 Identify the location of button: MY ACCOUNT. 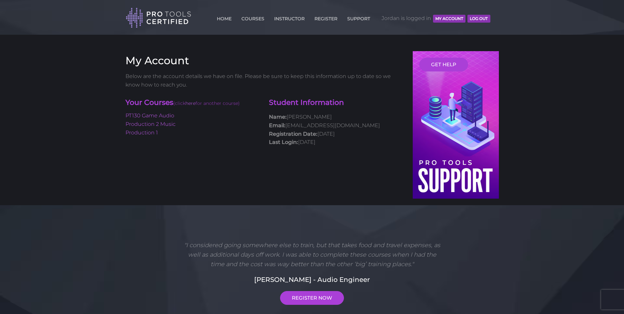
(449, 19).